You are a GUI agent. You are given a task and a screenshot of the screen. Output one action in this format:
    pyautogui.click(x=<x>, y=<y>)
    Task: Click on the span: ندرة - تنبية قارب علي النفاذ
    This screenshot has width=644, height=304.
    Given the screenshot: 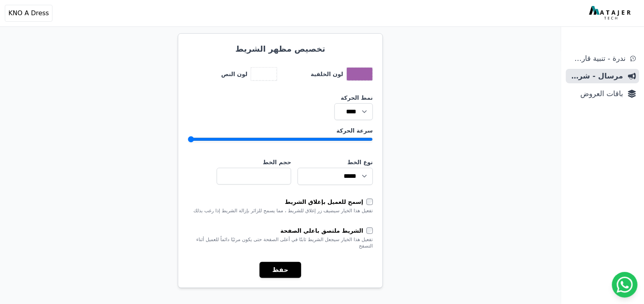 What is the action you would take?
    pyautogui.click(x=597, y=59)
    